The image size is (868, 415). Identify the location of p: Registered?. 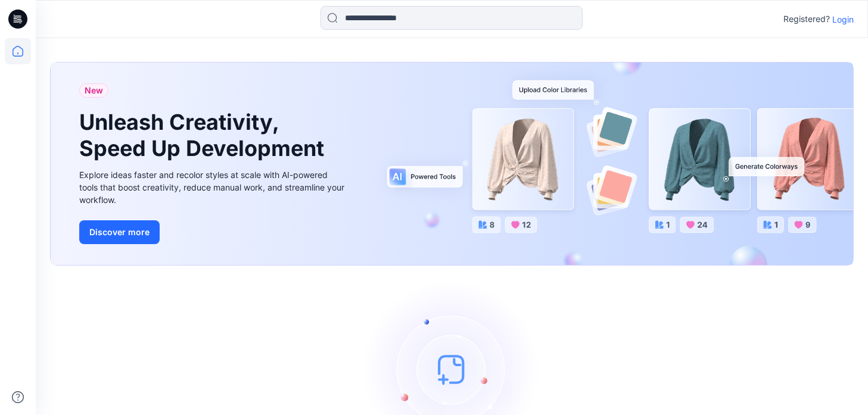
(806, 19).